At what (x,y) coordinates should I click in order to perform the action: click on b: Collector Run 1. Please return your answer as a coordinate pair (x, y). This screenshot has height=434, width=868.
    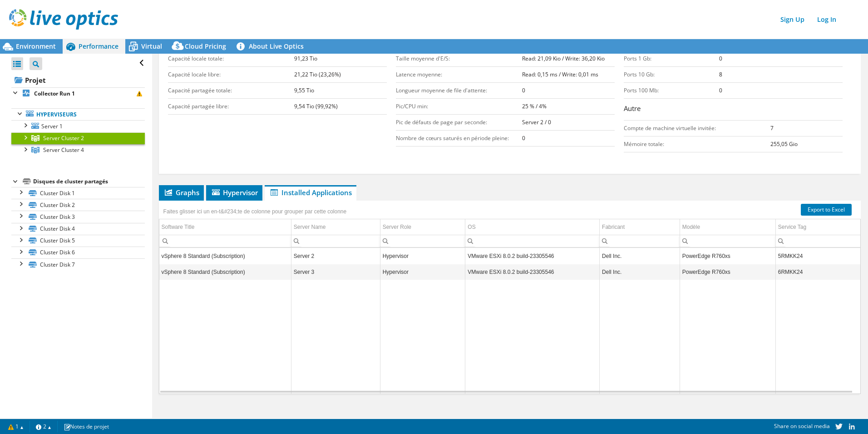
    Looking at the image, I should click on (55, 93).